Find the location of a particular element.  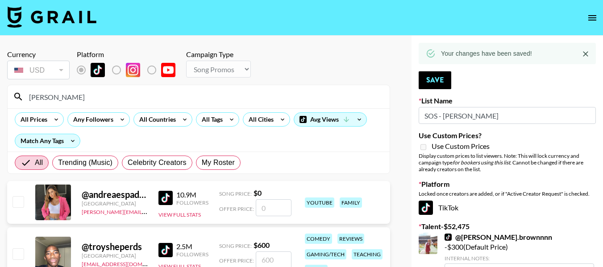

div: 10.9M is located at coordinates (192, 195).